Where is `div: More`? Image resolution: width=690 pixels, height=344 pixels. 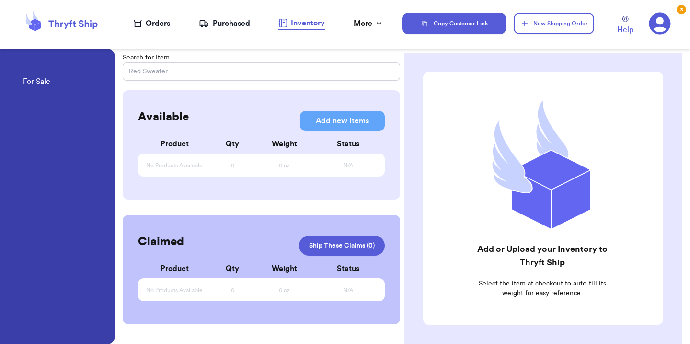
div: More is located at coordinates (369, 23).